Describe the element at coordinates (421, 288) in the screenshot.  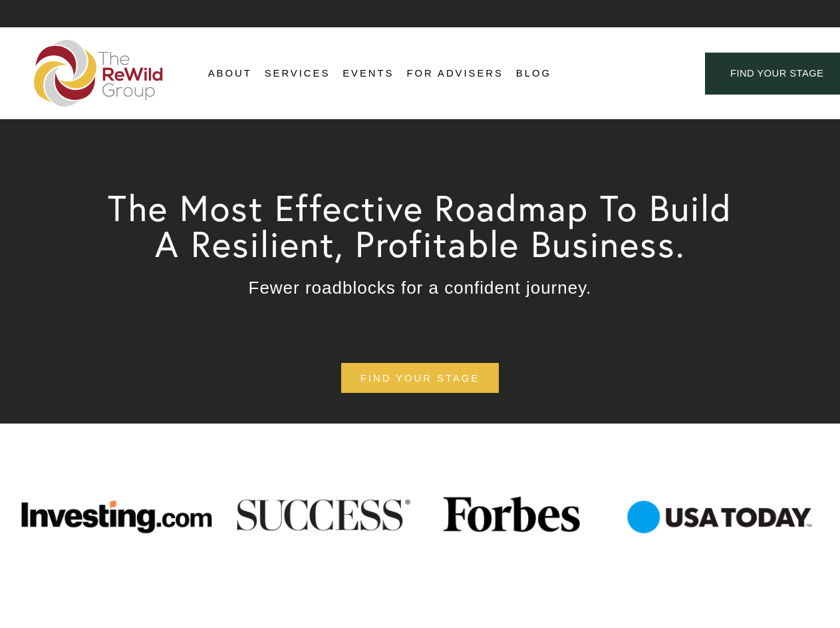
I see `span: Fewer roadblocks for a confident journey.` at that location.